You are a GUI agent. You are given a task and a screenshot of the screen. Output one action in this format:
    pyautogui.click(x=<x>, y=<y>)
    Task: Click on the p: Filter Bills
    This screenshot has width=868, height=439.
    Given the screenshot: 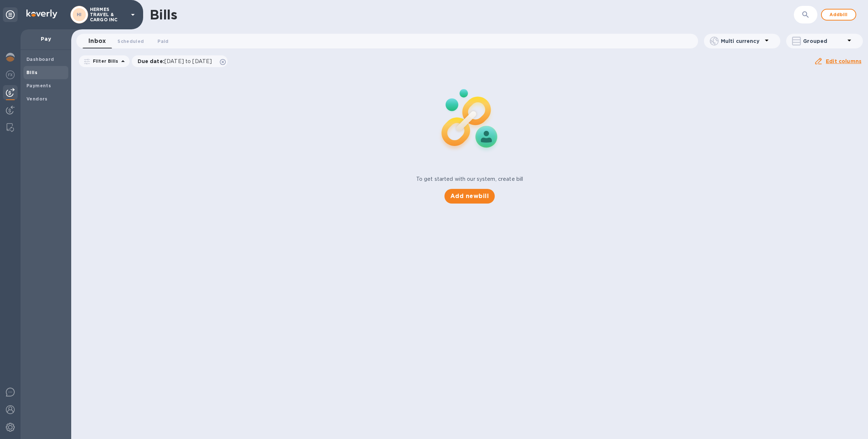 What is the action you would take?
    pyautogui.click(x=104, y=61)
    